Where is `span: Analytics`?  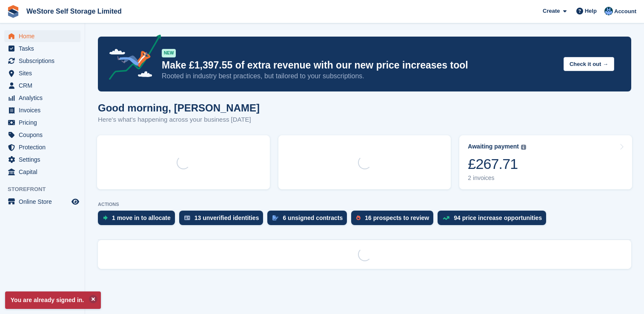
span: Analytics is located at coordinates (44, 97).